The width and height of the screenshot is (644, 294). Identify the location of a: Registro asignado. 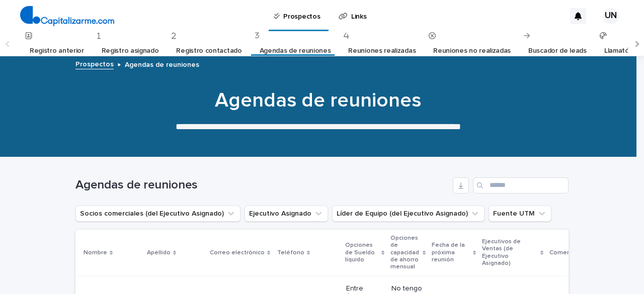
(130, 51).